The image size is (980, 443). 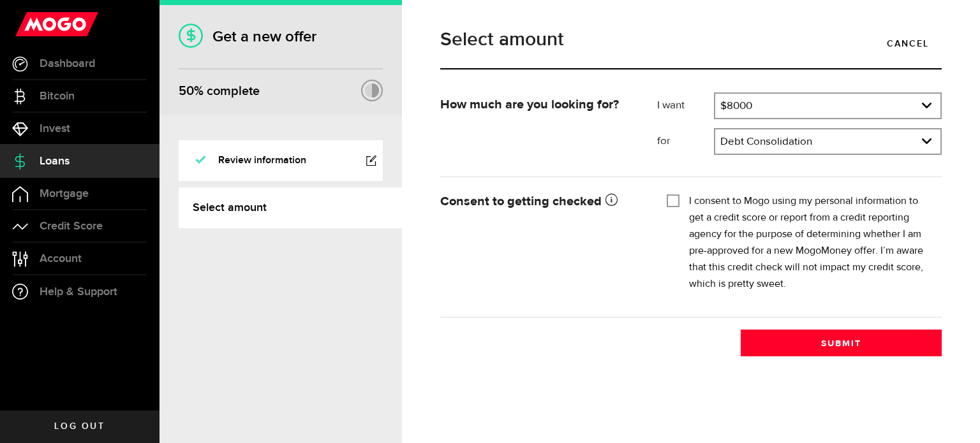 What do you see at coordinates (841, 343) in the screenshot?
I see `button: Submit` at bounding box center [841, 343].